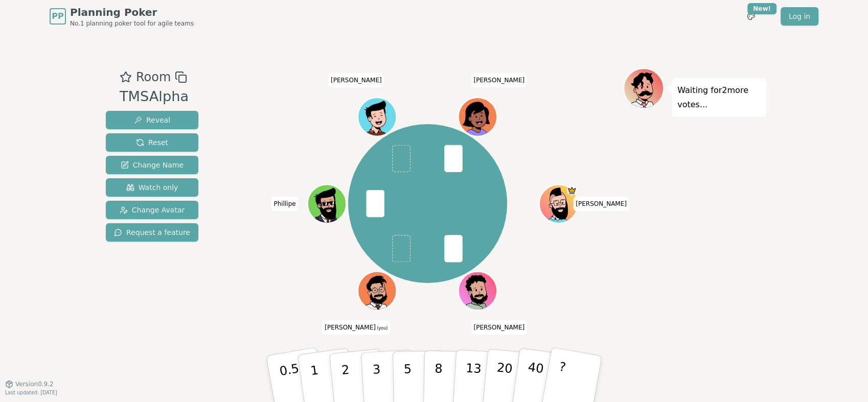 The width and height of the screenshot is (868, 402). Describe the element at coordinates (152, 120) in the screenshot. I see `button: Reveal` at that location.